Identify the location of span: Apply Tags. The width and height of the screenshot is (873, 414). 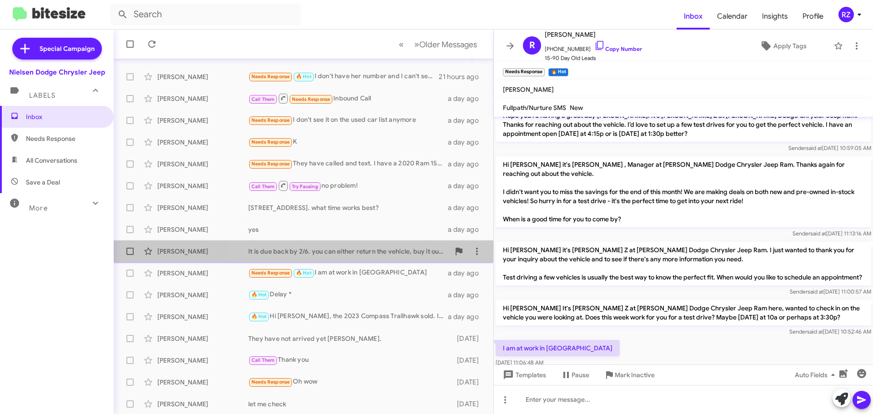
(790, 46).